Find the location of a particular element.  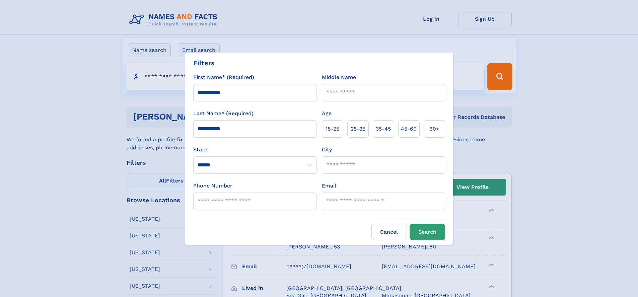

span: 60+ is located at coordinates (434, 129).